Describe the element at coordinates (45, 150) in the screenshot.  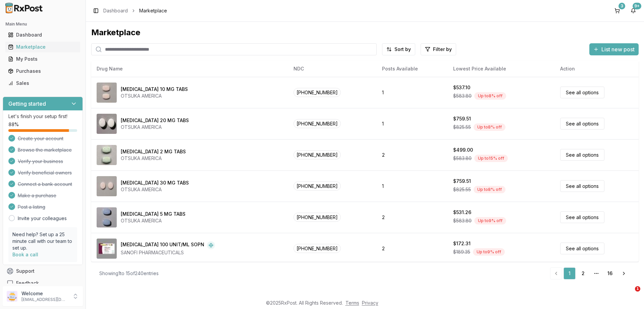
I see `span: Browse the marketplace` at that location.